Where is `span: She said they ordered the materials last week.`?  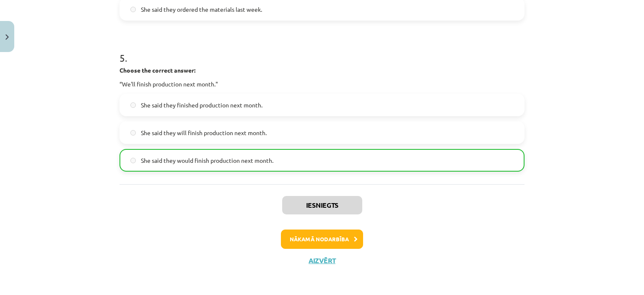
span: She said they ordered the materials last week. is located at coordinates (201, 9).